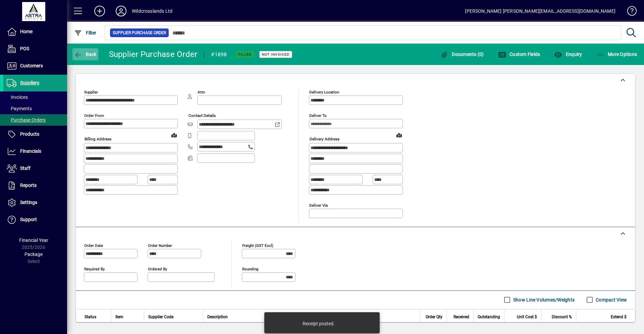 This screenshot has width=644, height=334. Describe the element at coordinates (35, 186) in the screenshot. I see `a: Reports` at that location.